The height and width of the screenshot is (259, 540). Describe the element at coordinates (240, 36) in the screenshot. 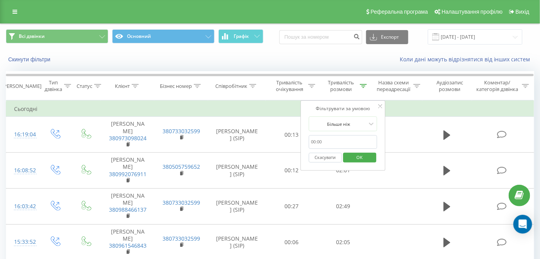

I see `button: Графік` at that location.